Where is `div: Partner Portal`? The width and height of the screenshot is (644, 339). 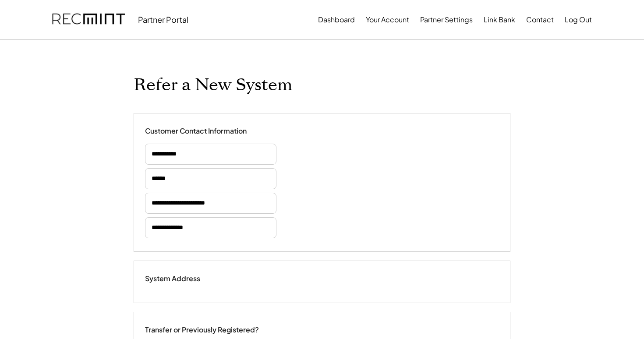
div: Partner Portal is located at coordinates (163, 19).